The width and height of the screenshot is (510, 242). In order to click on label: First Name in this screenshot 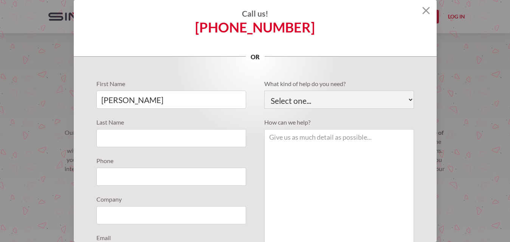, I will do `click(171, 84)`.